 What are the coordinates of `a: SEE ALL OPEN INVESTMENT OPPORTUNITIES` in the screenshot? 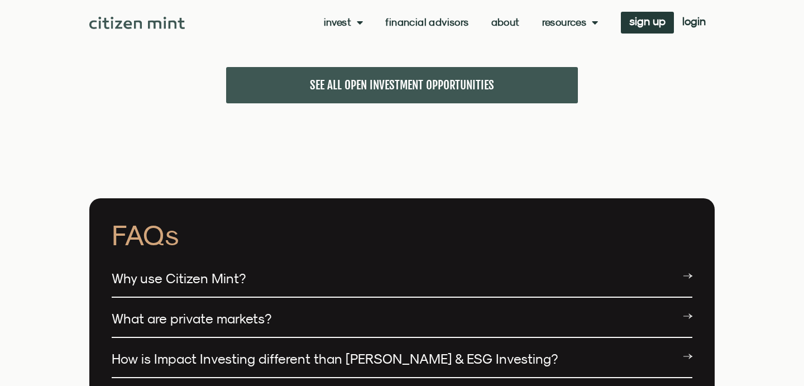 It's located at (402, 85).